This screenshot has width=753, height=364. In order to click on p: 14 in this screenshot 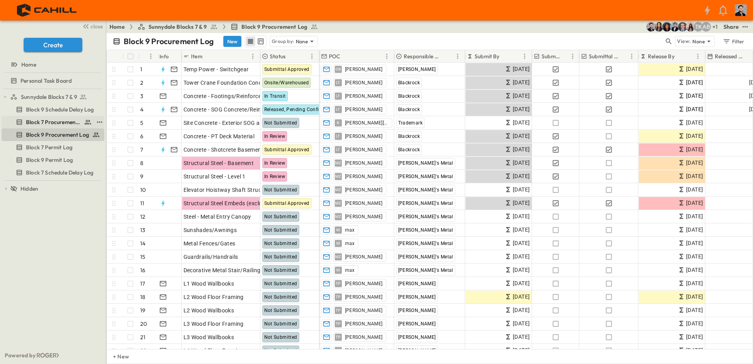, I will do `click(143, 243)`.